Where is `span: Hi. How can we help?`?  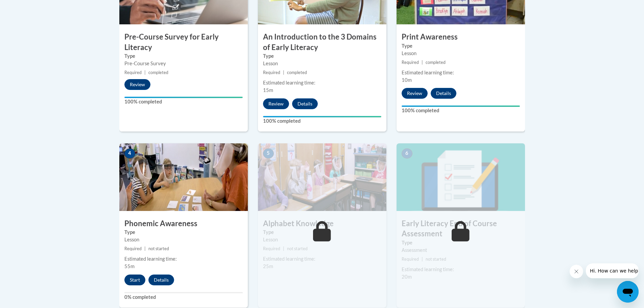
span: Hi. How can we help? is located at coordinates (30, 7).